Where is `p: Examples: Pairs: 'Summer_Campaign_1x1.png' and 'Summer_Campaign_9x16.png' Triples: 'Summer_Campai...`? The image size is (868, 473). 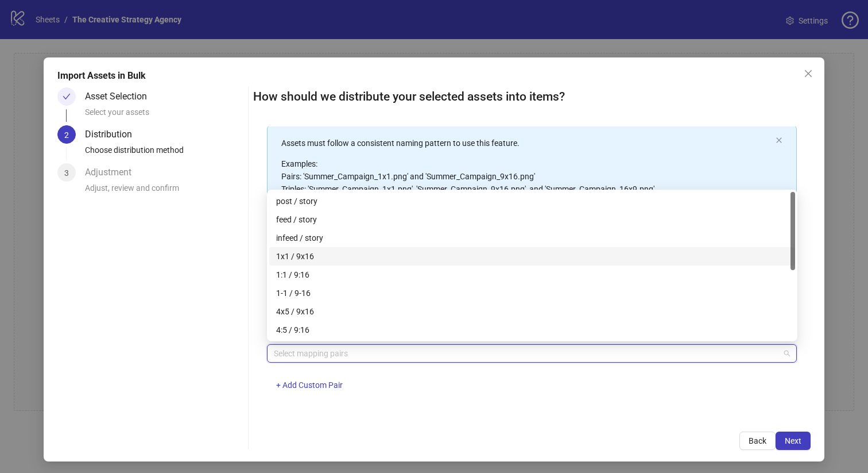 p: Examples: Pairs: 'Summer_Campaign_1x1.png' and 'Summer_Campaign_9x16.png' Triples: 'Summer_Campai... is located at coordinates (527, 176).